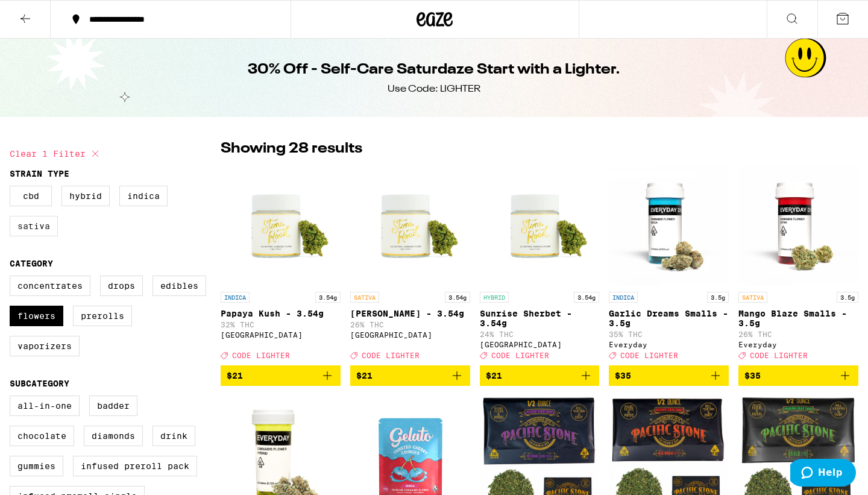 The height and width of the screenshot is (495, 868). I want to click on label: Badder, so click(114, 406).